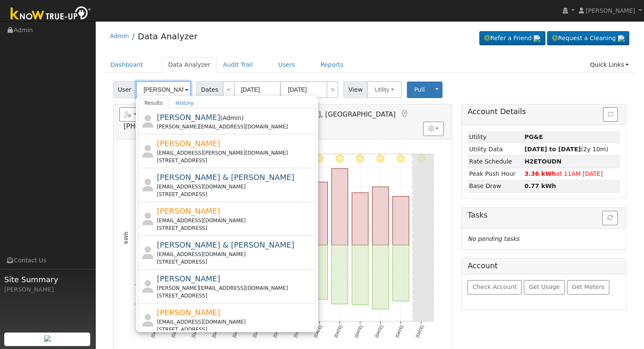 The image size is (644, 349). I want to click on span: Get Meters, so click(587, 287).